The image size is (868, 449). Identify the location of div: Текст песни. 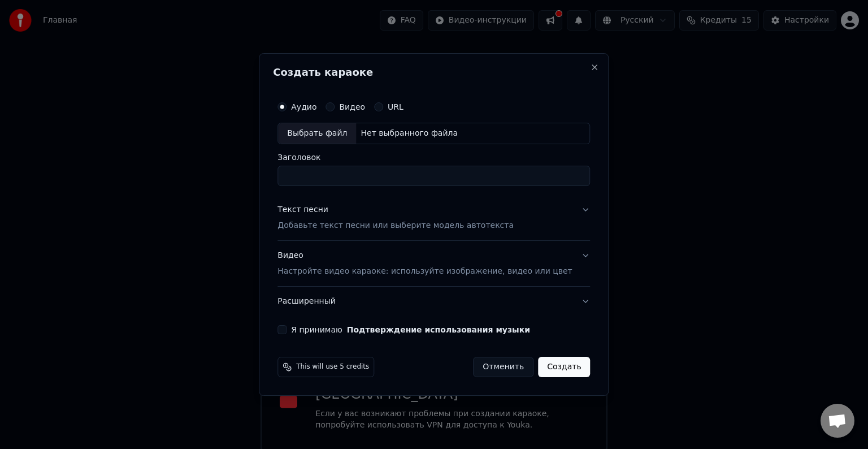
(303, 210).